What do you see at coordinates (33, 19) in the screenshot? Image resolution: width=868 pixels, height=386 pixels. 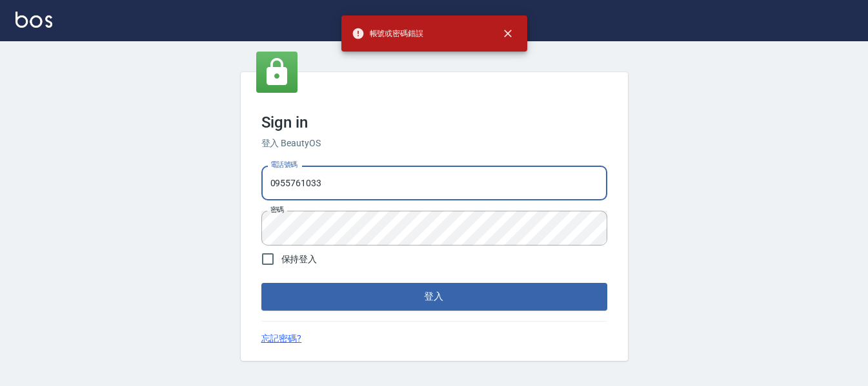 I see `img: Logo` at bounding box center [33, 19].